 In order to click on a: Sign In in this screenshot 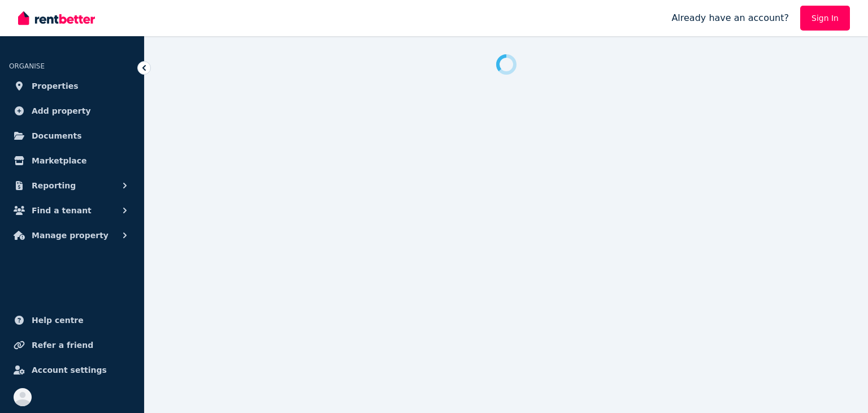, I will do `click(825, 18)`.